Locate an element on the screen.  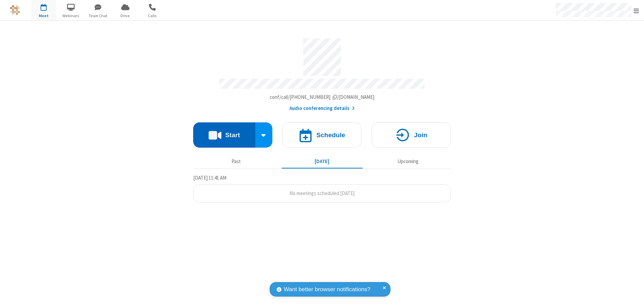
button: Past is located at coordinates (236, 161).